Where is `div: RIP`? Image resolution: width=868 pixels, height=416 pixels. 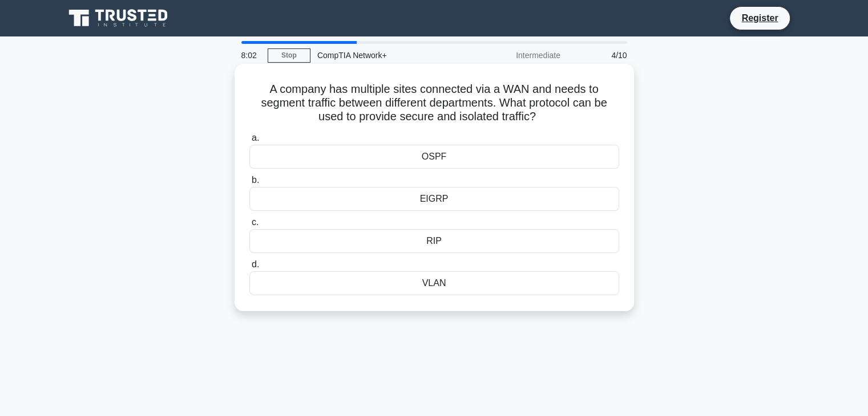 div: RIP is located at coordinates (434, 241).